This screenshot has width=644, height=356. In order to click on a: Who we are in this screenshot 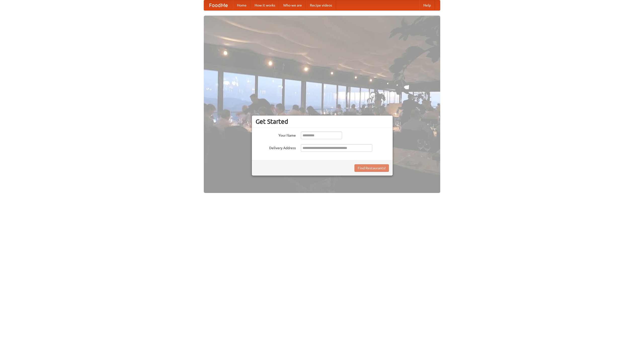, I will do `click(292, 6)`.